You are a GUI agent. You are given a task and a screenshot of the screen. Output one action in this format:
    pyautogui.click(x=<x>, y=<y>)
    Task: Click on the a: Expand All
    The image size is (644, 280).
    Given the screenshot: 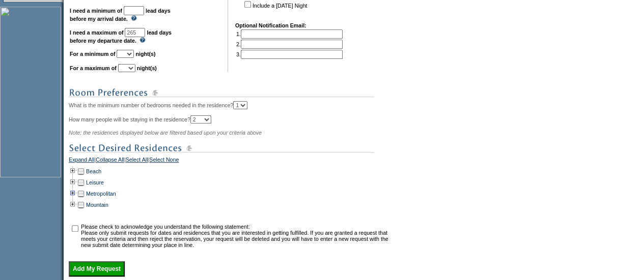 What is the action you would take?
    pyautogui.click(x=81, y=161)
    